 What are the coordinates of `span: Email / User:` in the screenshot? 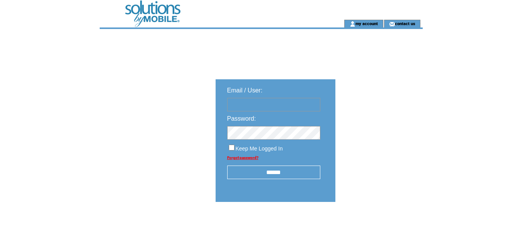 It's located at (245, 90).